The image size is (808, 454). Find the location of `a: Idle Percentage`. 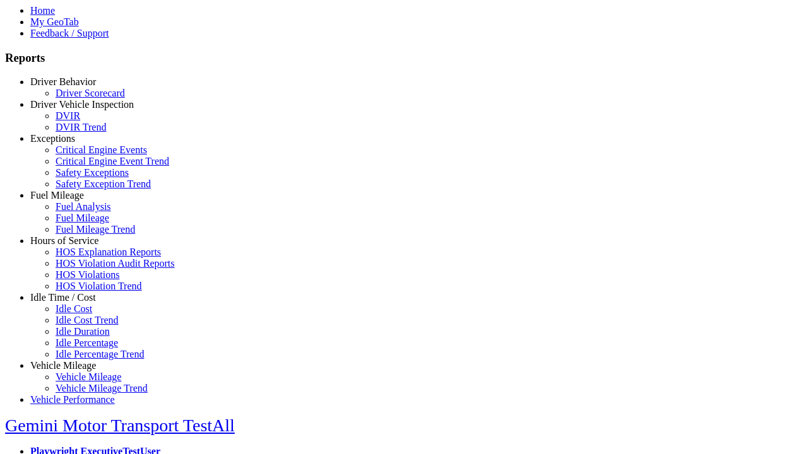

a: Idle Percentage is located at coordinates (86, 343).